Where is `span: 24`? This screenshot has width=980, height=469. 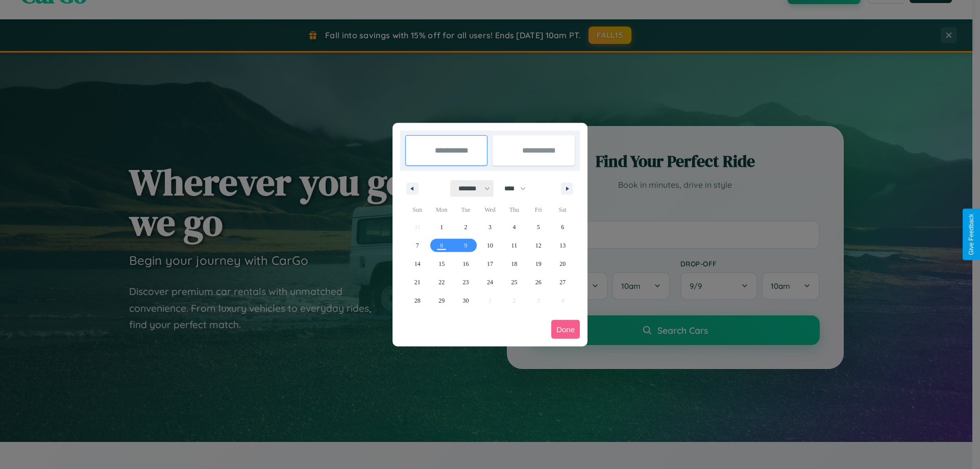 span: 24 is located at coordinates (490, 282).